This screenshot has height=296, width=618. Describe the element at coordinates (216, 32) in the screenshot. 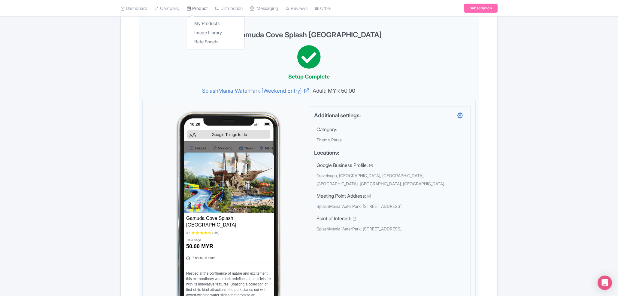

I see `a: Image Library` at that location.